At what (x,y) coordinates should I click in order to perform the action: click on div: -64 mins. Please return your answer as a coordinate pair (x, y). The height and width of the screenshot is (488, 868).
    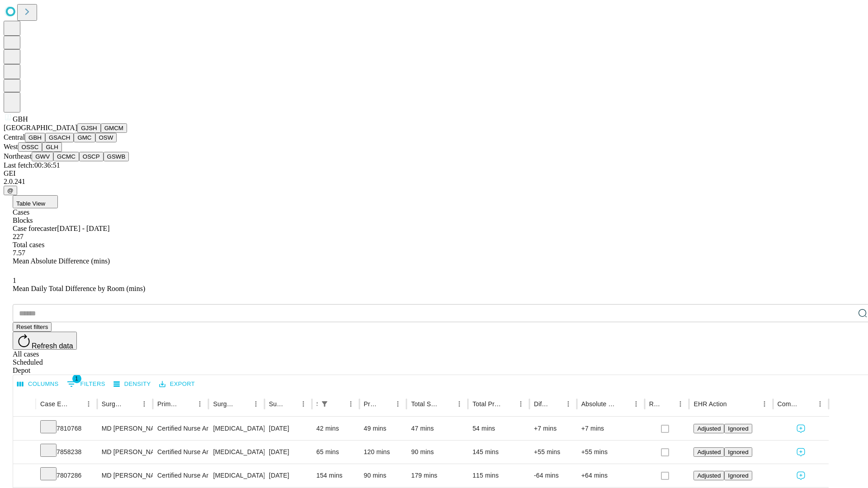
    Looking at the image, I should click on (553, 475).